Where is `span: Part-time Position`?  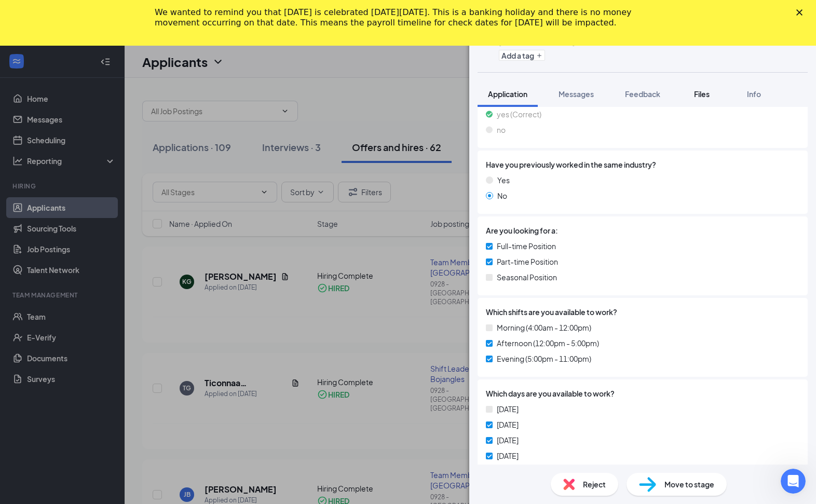
span: Part-time Position is located at coordinates (527, 261).